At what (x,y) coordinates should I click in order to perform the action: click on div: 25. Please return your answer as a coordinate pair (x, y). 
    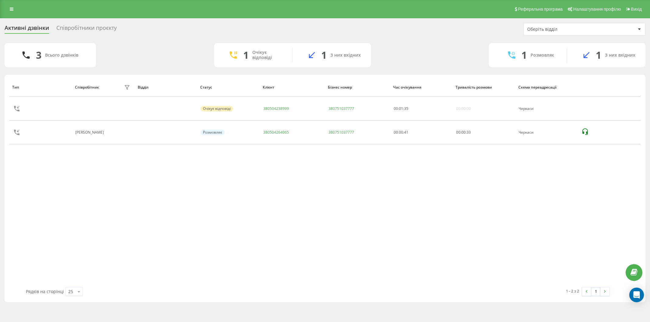
    Looking at the image, I should click on (71, 292).